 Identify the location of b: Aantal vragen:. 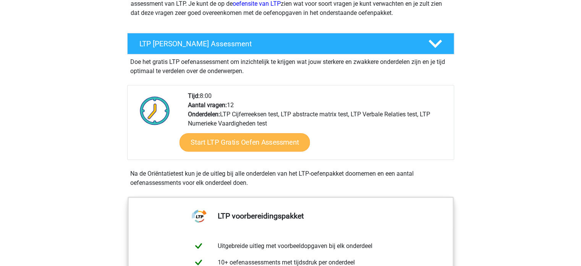
(208, 105).